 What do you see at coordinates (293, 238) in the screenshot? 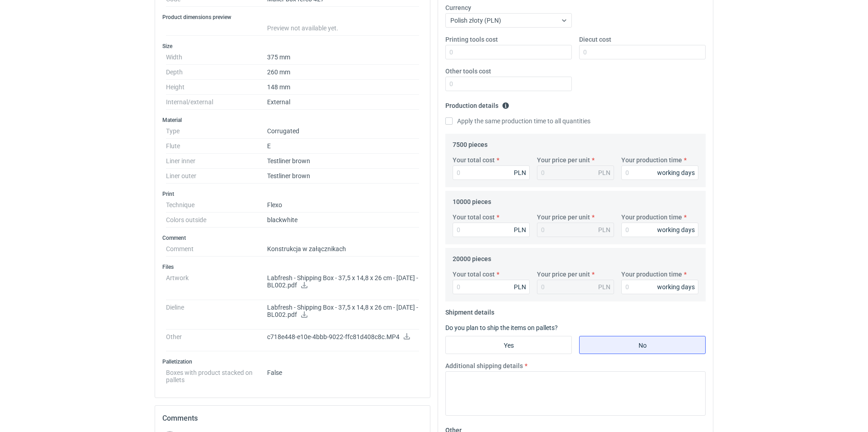
I see `h3: Comment` at bounding box center [293, 238].